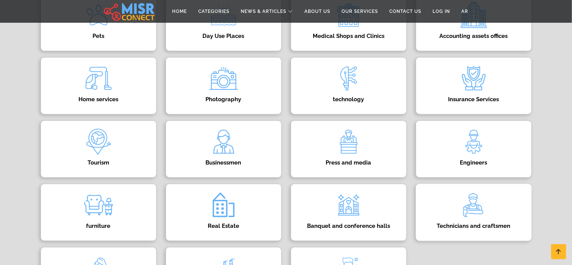 This screenshot has width=572, height=265. I want to click on a: Log in, so click(442, 11).